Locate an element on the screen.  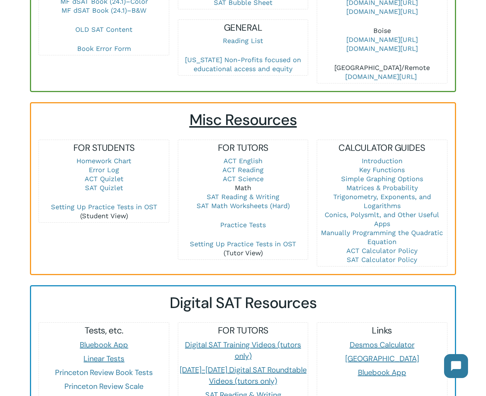
a: Matrices & Probability is located at coordinates (382, 188).